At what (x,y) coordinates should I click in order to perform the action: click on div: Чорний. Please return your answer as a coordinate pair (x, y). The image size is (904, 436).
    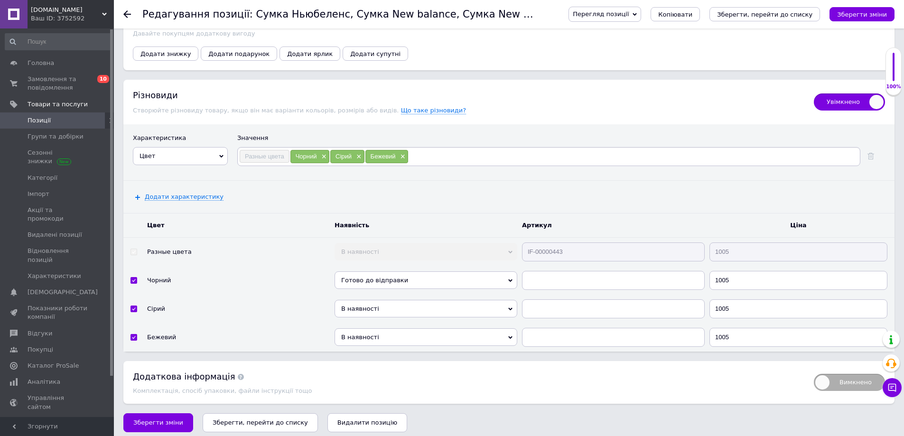
    Looking at the image, I should click on (238, 280).